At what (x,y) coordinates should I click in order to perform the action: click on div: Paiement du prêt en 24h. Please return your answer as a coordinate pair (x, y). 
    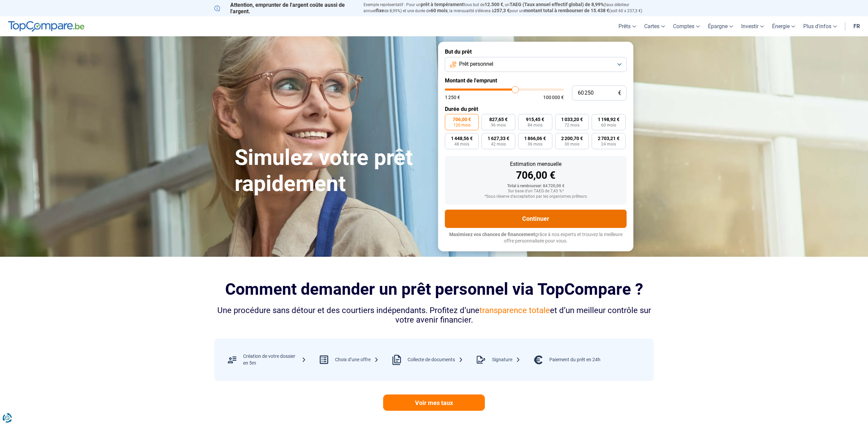
    Looking at the image, I should click on (575, 359).